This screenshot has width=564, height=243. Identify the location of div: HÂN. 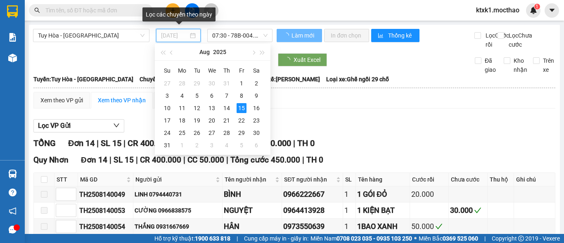
(252, 227).